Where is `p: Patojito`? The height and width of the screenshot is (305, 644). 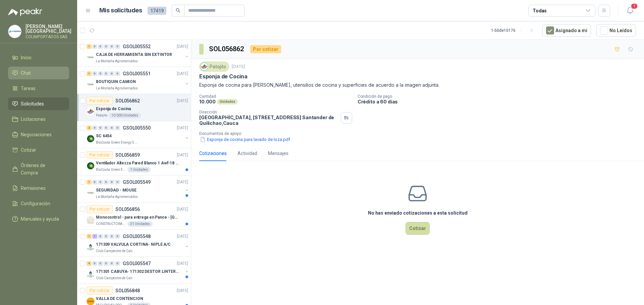
p: Patojito is located at coordinates (102, 116).